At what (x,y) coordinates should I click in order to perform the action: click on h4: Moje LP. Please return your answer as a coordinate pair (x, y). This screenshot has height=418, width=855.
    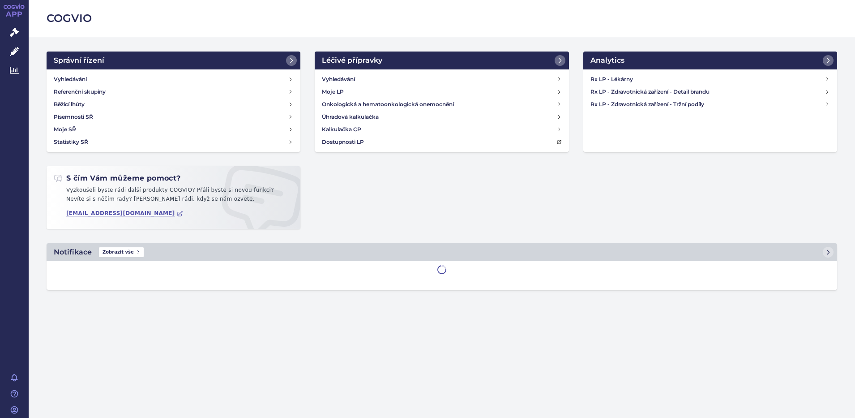
    Looking at the image, I should click on (333, 92).